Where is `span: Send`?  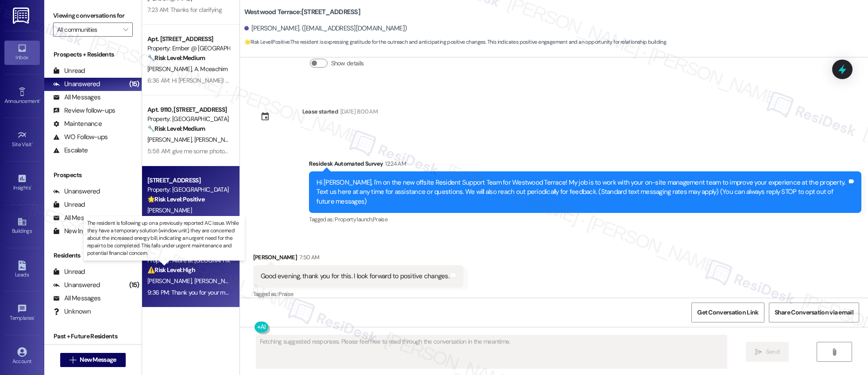 span: Send is located at coordinates (772, 352).